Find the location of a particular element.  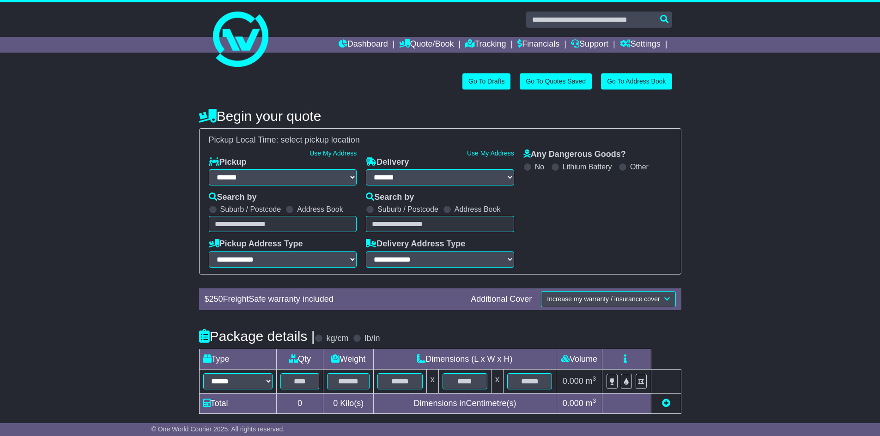

label: Pickup Address Type is located at coordinates (256, 244).